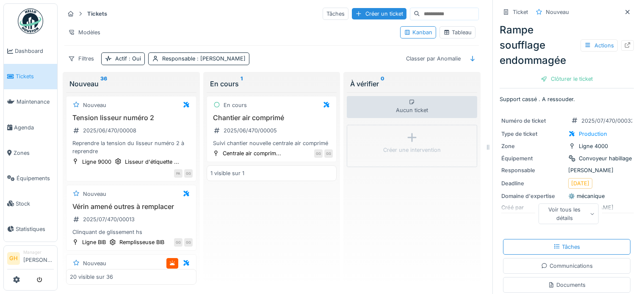  What do you see at coordinates (533, 146) in the screenshot?
I see `div: Zone` at bounding box center [533, 146].